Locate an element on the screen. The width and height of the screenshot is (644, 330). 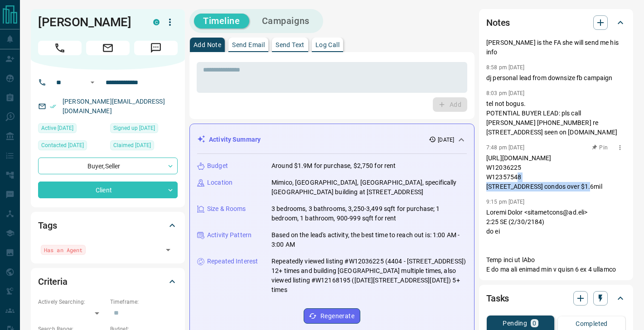
button: Campaigns is located at coordinates (285, 21).